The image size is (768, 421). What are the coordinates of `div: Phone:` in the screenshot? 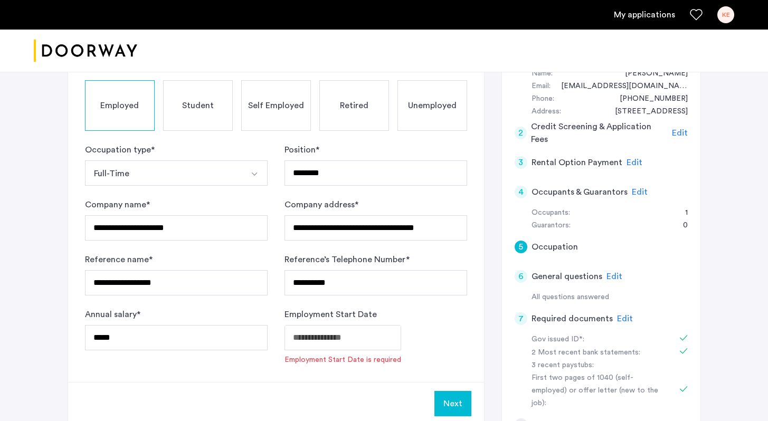 It's located at (543, 99).